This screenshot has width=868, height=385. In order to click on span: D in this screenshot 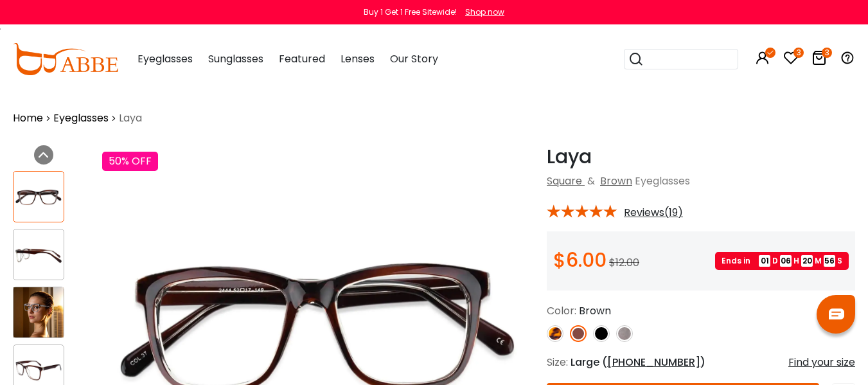, I will do `click(775, 261)`.